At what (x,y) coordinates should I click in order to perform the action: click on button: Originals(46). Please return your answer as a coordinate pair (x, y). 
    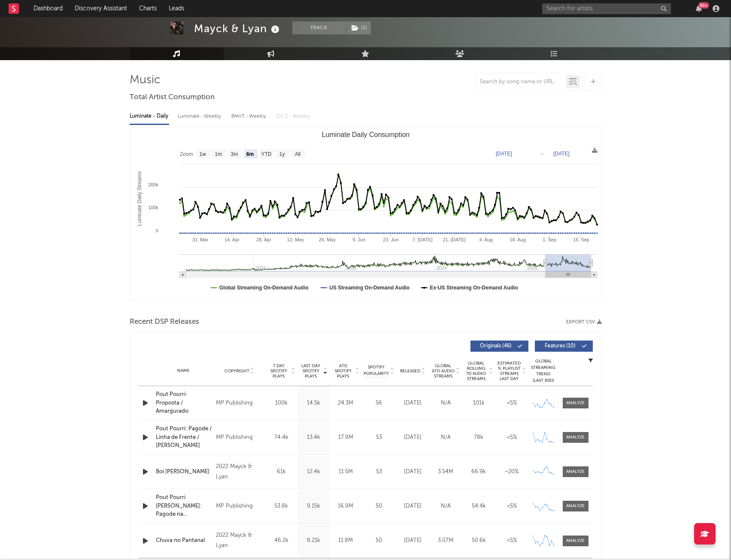
    Looking at the image, I should click on (499, 346).